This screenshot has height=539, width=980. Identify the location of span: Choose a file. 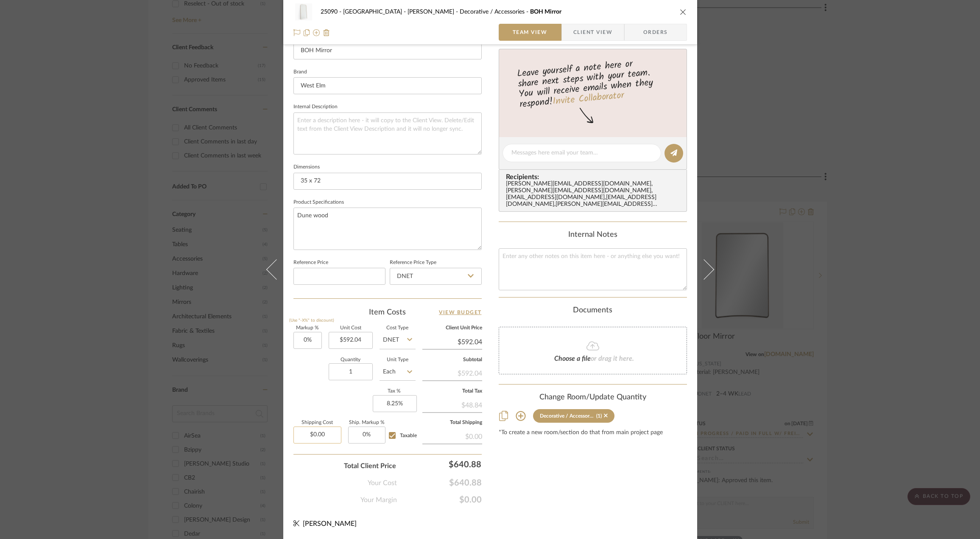
(573, 359).